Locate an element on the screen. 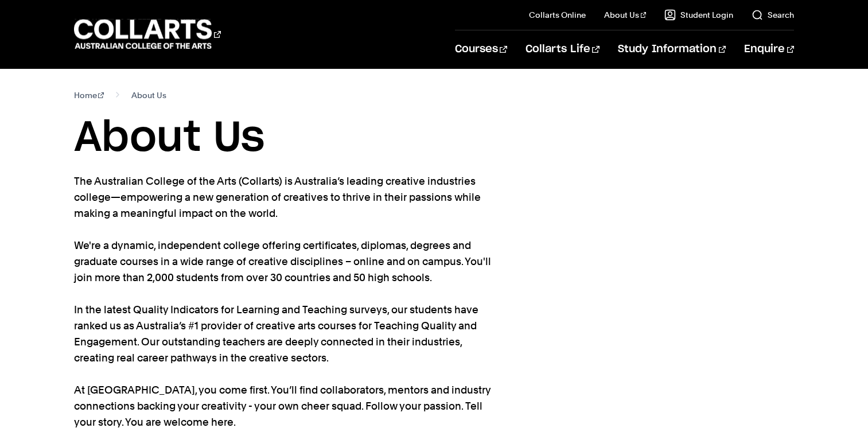 This screenshot has width=868, height=428. a: Collarts Life is located at coordinates (562, 49).